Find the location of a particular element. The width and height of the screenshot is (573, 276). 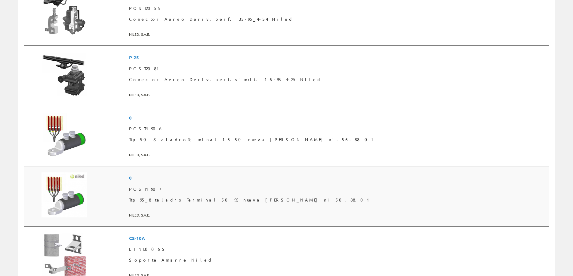

span: CS-10A is located at coordinates (337, 238).